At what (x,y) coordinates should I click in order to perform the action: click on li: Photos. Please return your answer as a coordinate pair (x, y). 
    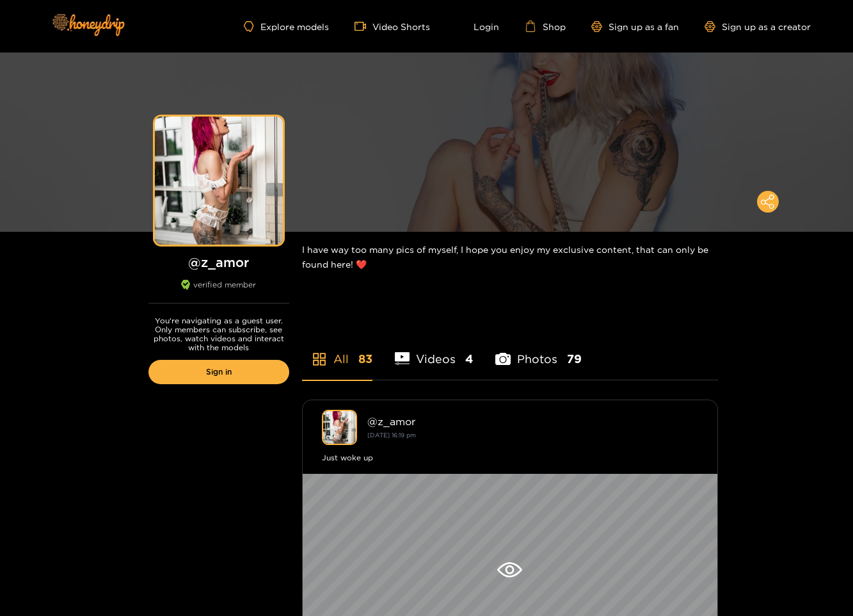
    Looking at the image, I should click on (539, 350).